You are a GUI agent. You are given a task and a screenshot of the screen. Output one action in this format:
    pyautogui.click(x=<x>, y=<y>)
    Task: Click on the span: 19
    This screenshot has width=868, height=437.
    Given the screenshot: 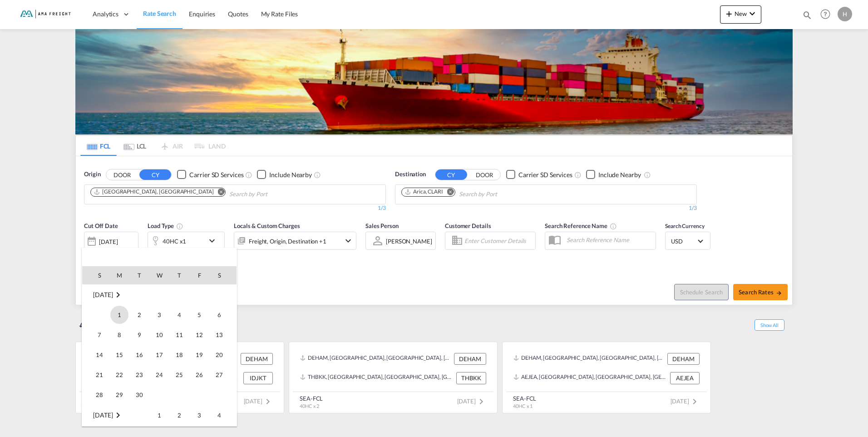 What is the action you would take?
    pyautogui.click(x=199, y=355)
    